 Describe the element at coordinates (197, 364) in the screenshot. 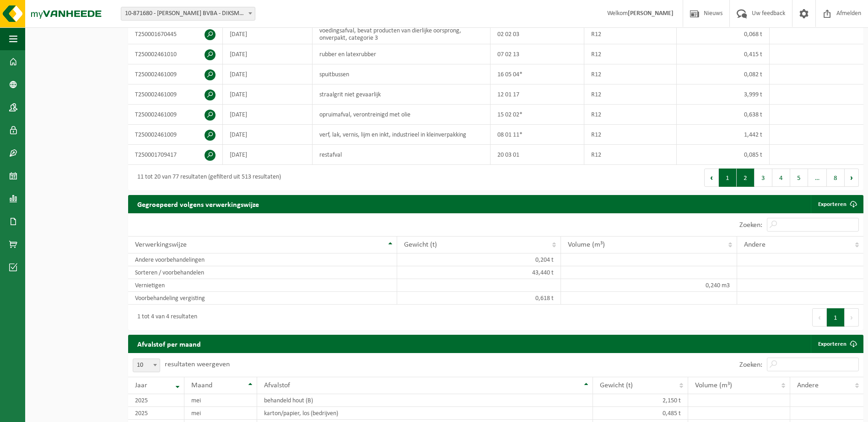

I see `label: resultaten weergeven` at that location.